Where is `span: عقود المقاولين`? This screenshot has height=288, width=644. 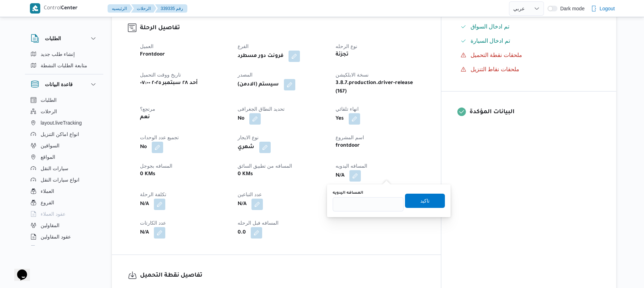 span: عقود المقاولين is located at coordinates (56, 237).